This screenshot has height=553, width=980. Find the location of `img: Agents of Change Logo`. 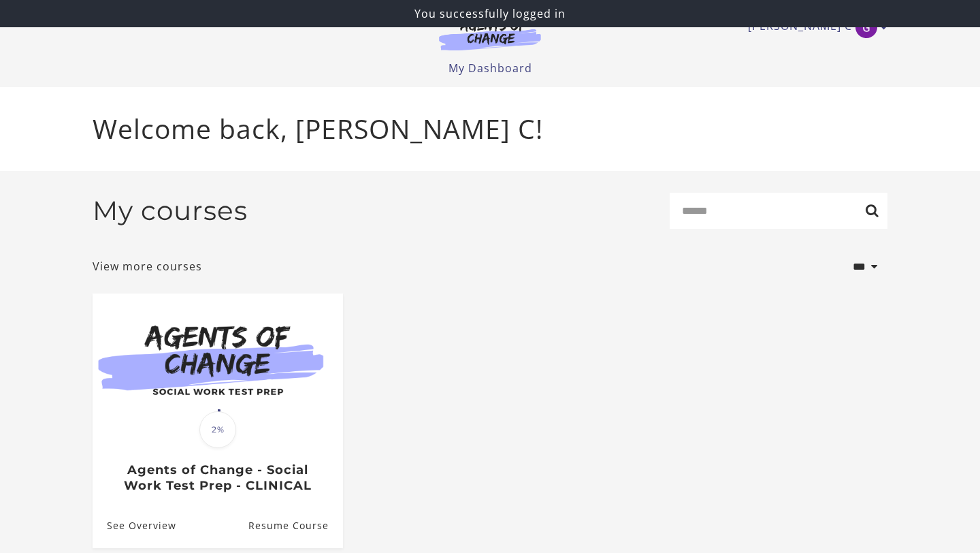

img: Agents of Change Logo is located at coordinates (490, 35).